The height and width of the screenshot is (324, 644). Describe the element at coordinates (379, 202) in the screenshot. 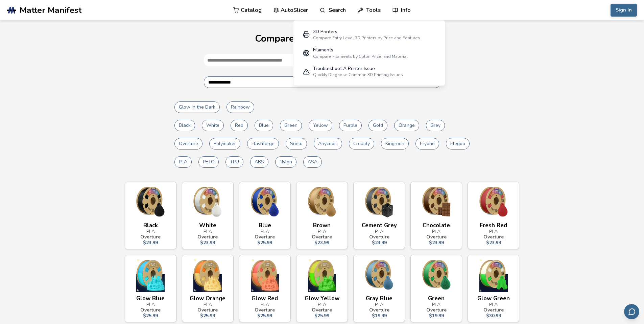

I see `img: PLA - Cement Grey` at that location.